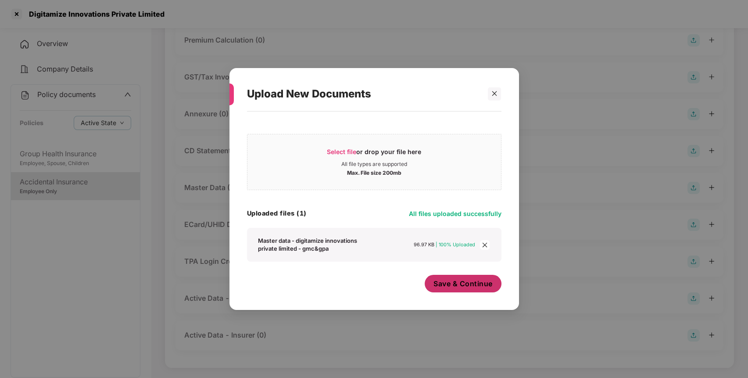  What do you see at coordinates (424, 244) in the screenshot?
I see `span: 96.97 KB` at bounding box center [424, 244].